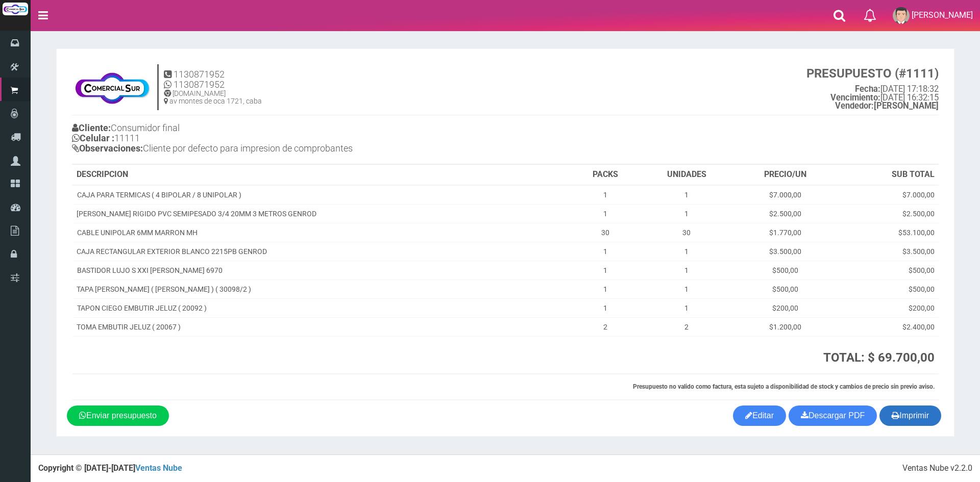 This screenshot has height=482, width=980. I want to click on td: $1.200,00, so click(785, 327).